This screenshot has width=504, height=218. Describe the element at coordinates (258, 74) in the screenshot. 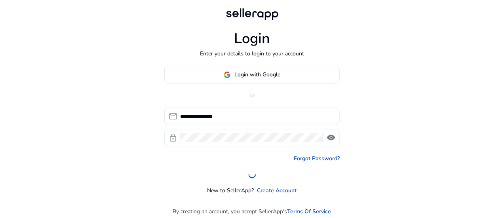

I see `span: Login with Google` at that location.